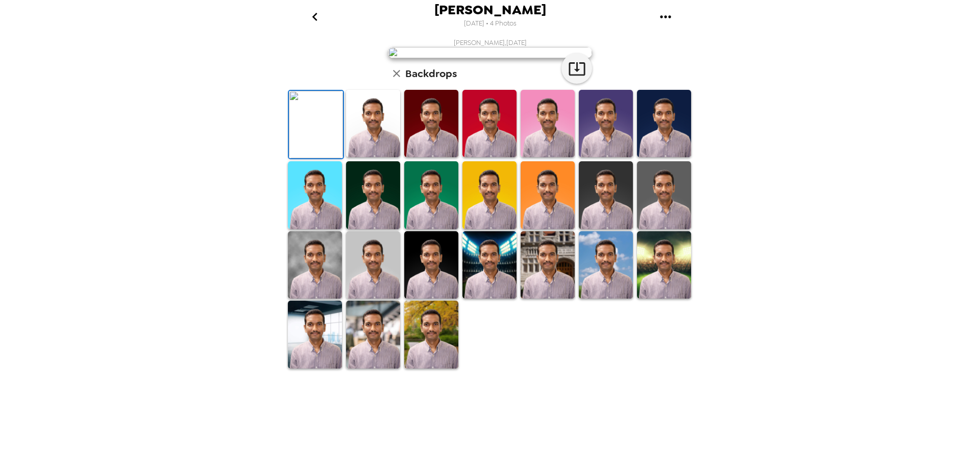 The width and height of the screenshot is (980, 465). What do you see at coordinates (490, 52) in the screenshot?
I see `img: user` at bounding box center [490, 52].